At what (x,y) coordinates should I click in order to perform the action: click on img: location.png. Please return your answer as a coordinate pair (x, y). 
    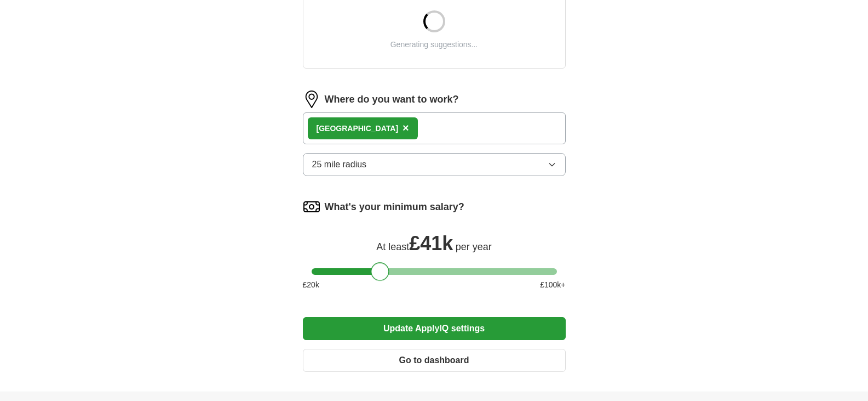
    Looking at the image, I should click on (312, 99).